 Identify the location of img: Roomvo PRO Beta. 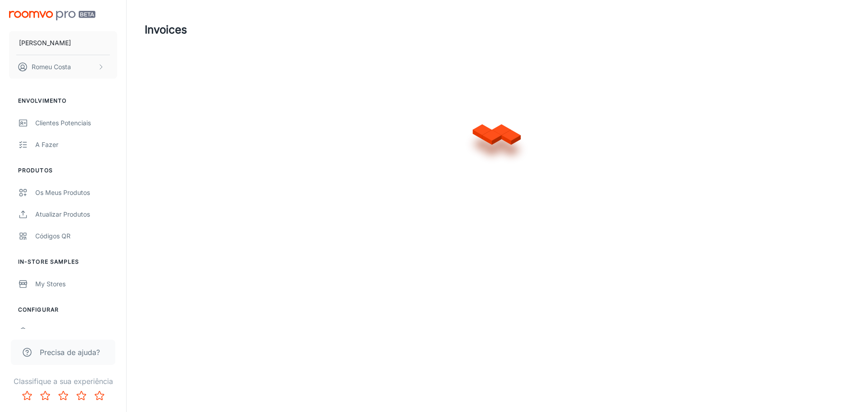
(52, 15).